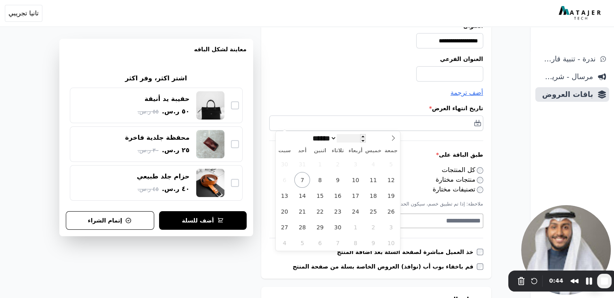 The image size is (614, 298). Describe the element at coordinates (320, 227) in the screenshot. I see `span: سبتمبر 29, 2025` at that location.